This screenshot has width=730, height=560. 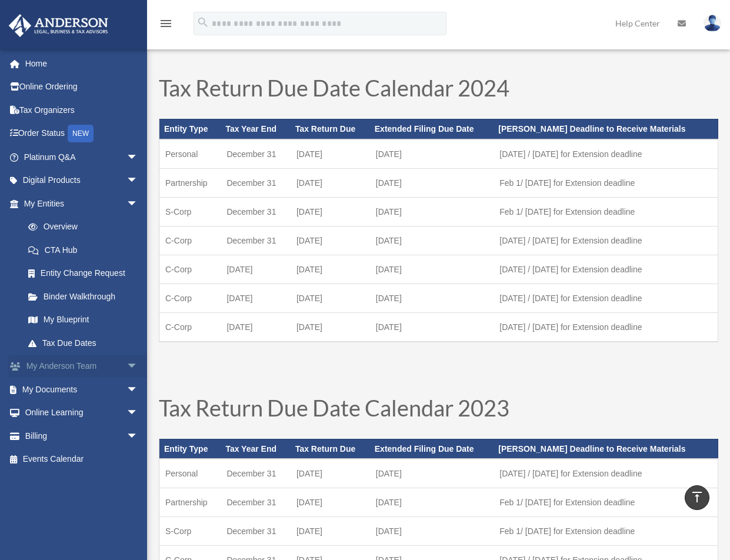 What do you see at coordinates (697, 497) in the screenshot?
I see `i: vertical_align_top` at bounding box center [697, 497].